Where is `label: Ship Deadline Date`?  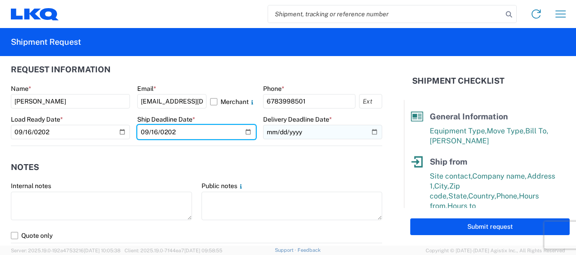
label: Ship Deadline Date is located at coordinates (166, 120).